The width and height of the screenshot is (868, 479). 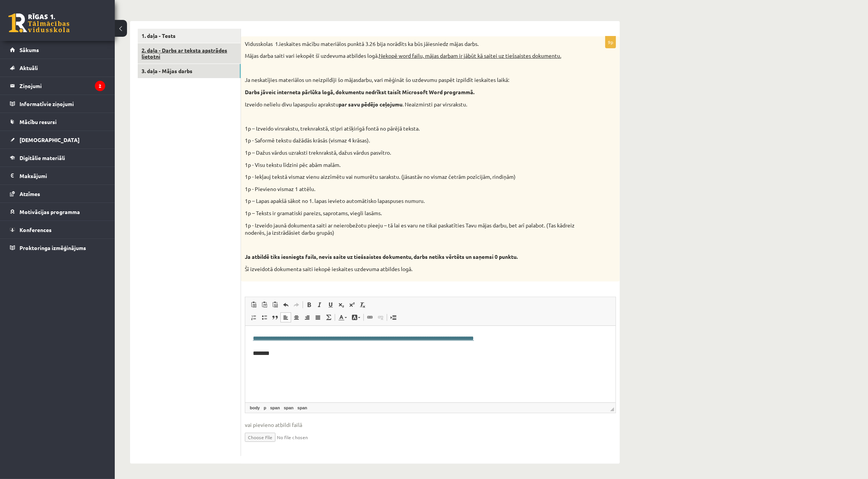 I want to click on a: Center, so click(x=296, y=317).